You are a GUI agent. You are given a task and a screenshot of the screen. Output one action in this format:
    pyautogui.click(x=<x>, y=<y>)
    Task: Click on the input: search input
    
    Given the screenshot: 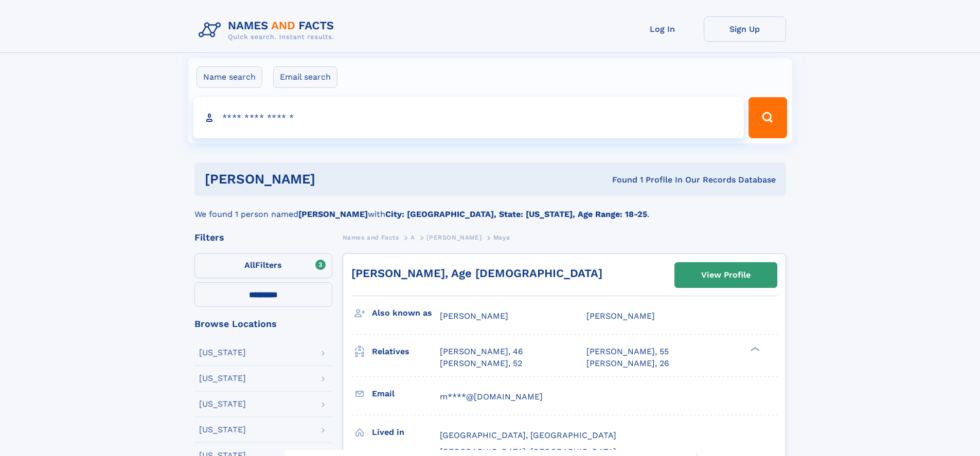 What is the action you would take?
    pyautogui.click(x=469, y=118)
    